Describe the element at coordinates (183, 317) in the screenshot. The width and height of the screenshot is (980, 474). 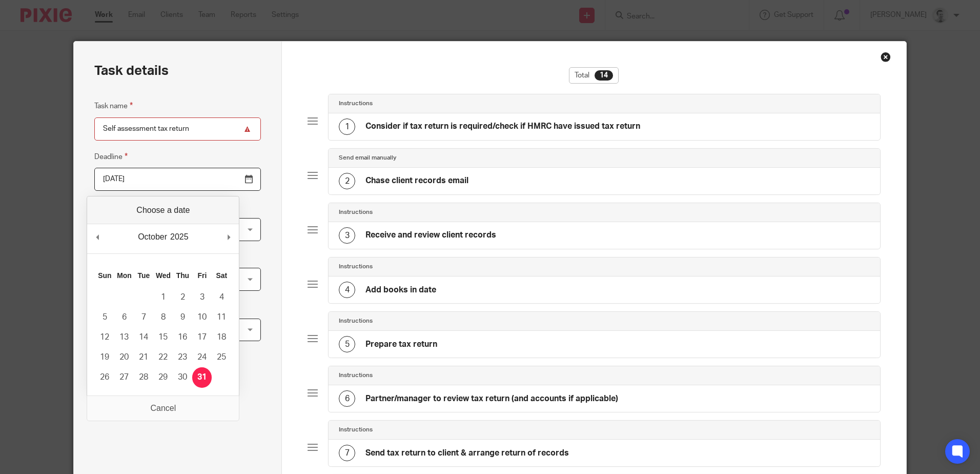
I see `button: 9` at that location.